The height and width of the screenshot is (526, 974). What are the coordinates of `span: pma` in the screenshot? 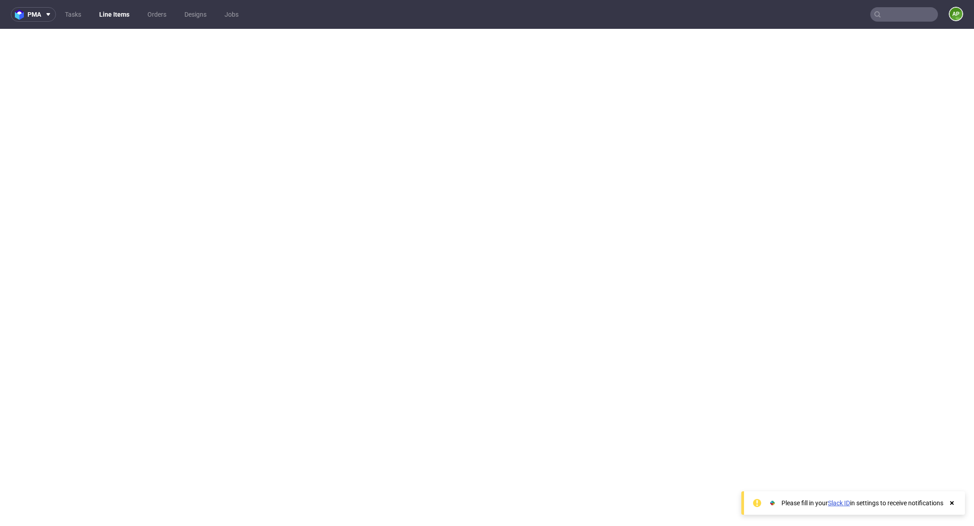 It's located at (34, 14).